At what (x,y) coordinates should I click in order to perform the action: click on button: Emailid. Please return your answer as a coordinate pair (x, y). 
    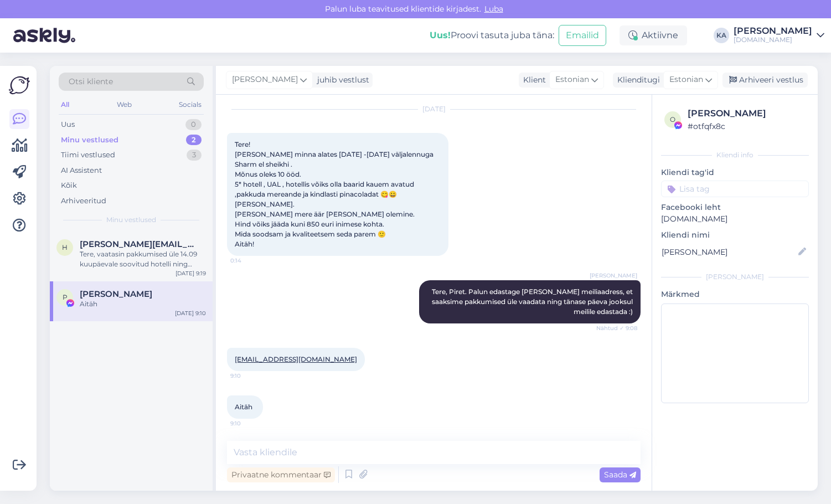
    Looking at the image, I should click on (582, 35).